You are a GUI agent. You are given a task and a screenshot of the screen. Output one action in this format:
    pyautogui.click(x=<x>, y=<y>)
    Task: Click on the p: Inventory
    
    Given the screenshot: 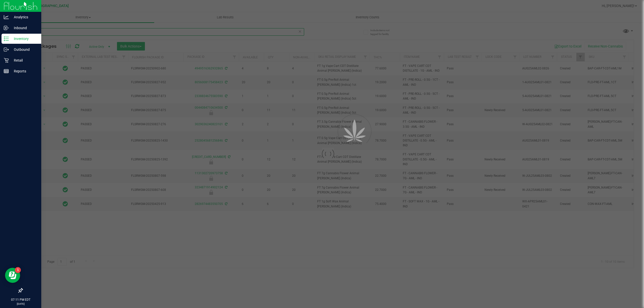 What is the action you would take?
    pyautogui.click(x=24, y=39)
    